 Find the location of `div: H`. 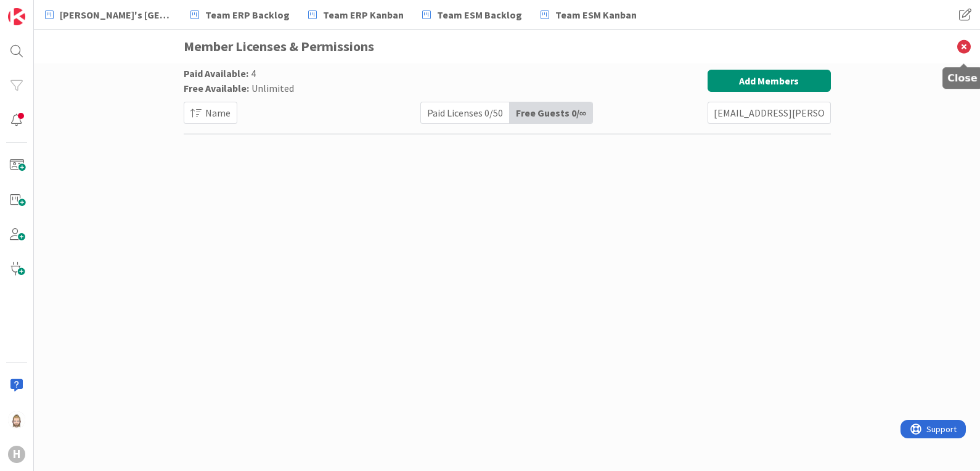

div: H is located at coordinates (17, 454).